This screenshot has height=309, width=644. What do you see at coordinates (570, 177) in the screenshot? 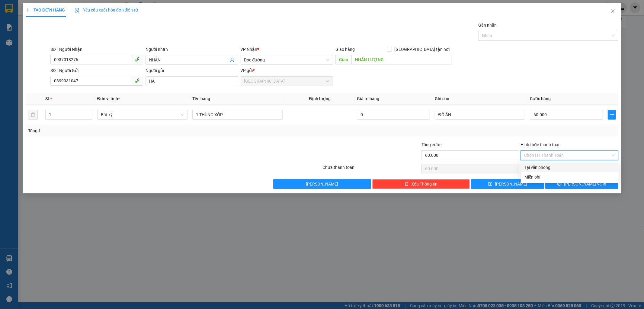
I see `div: Miễn phí` at bounding box center [570, 177].